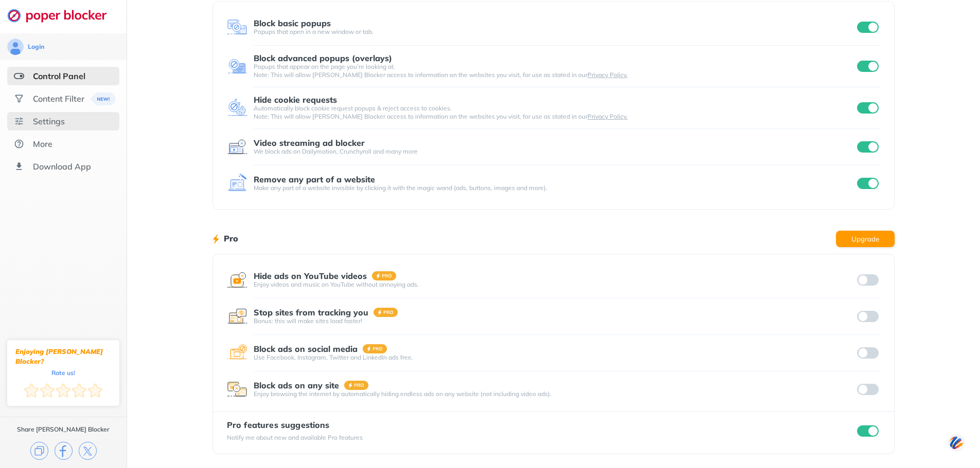 The height and width of the screenshot is (468, 980). I want to click on img: download-app.svg, so click(19, 166).